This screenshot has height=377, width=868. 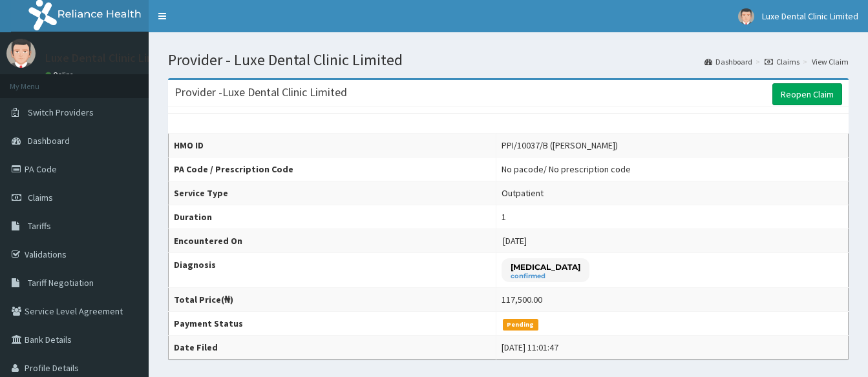 I want to click on span: Switch Providers, so click(x=61, y=113).